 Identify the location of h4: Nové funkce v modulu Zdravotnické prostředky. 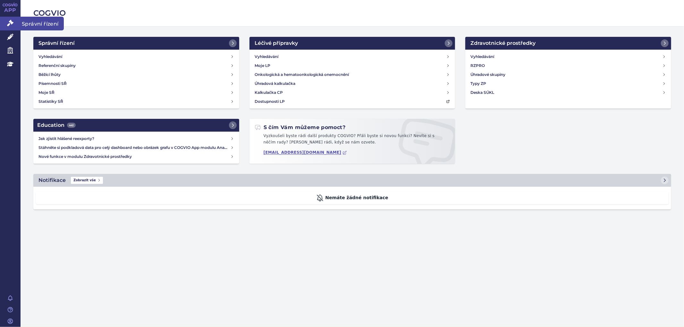
(134, 157).